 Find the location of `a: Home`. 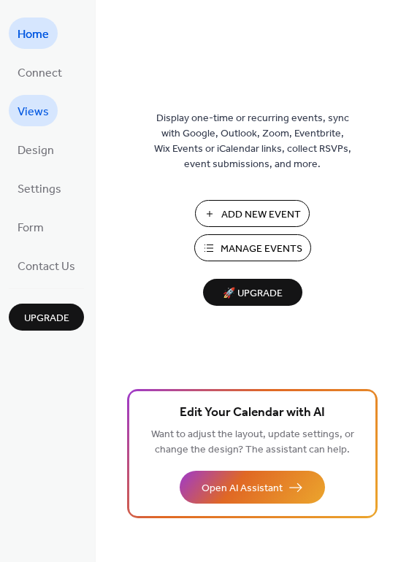

a: Home is located at coordinates (33, 33).